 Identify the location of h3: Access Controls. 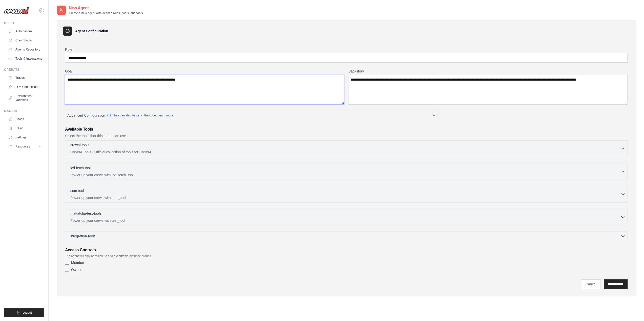
(346, 250).